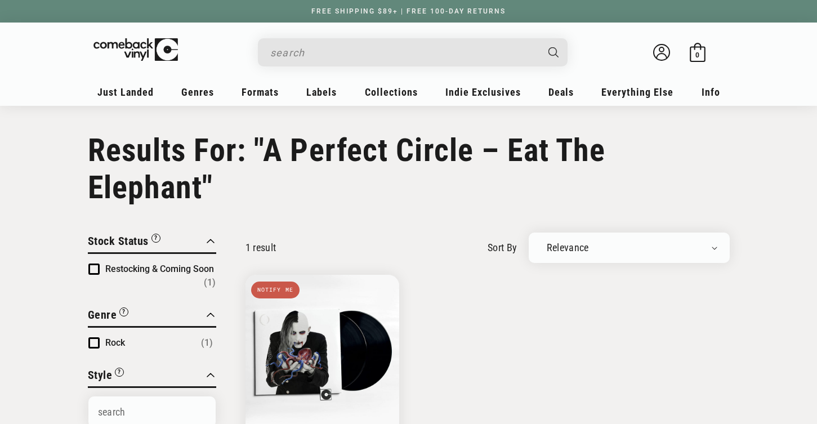  I want to click on label: sort by, so click(502, 247).